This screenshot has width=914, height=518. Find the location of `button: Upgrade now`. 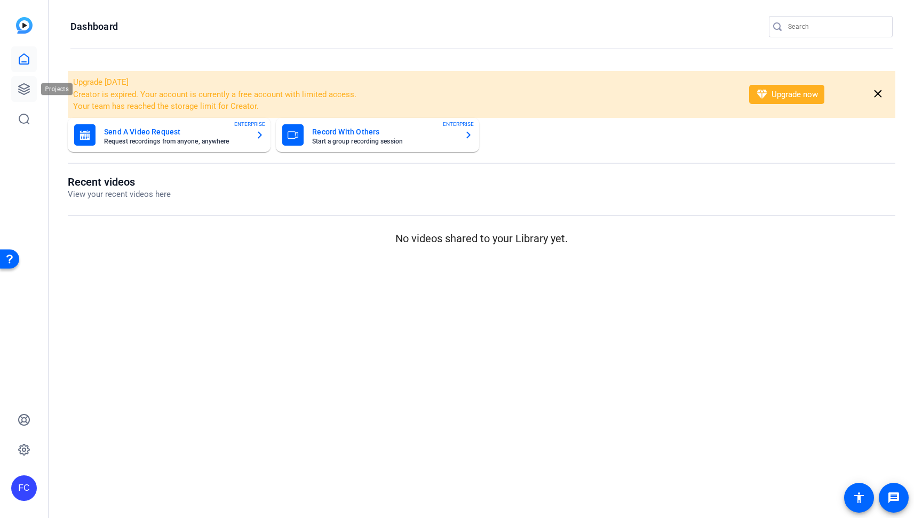

button: Upgrade now is located at coordinates (787, 94).